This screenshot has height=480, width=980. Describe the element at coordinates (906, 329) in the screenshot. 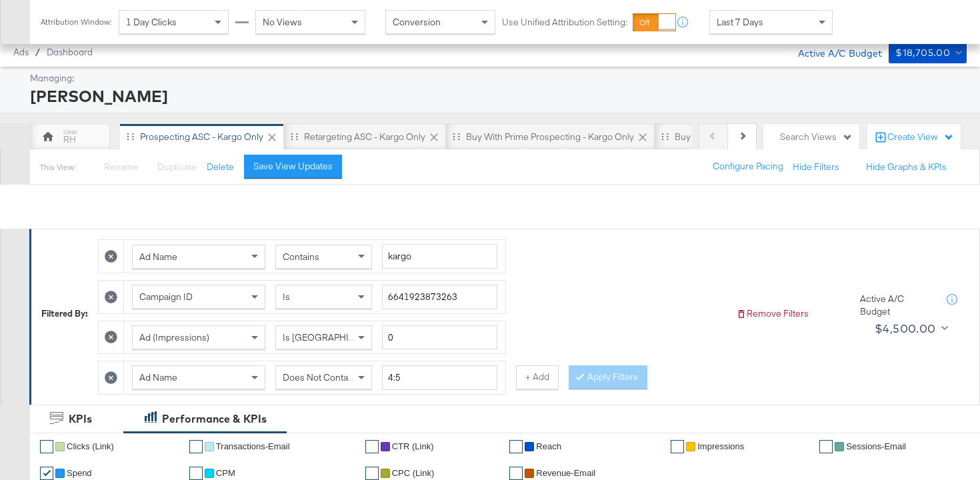

I see `div: $4,500.00` at that location.